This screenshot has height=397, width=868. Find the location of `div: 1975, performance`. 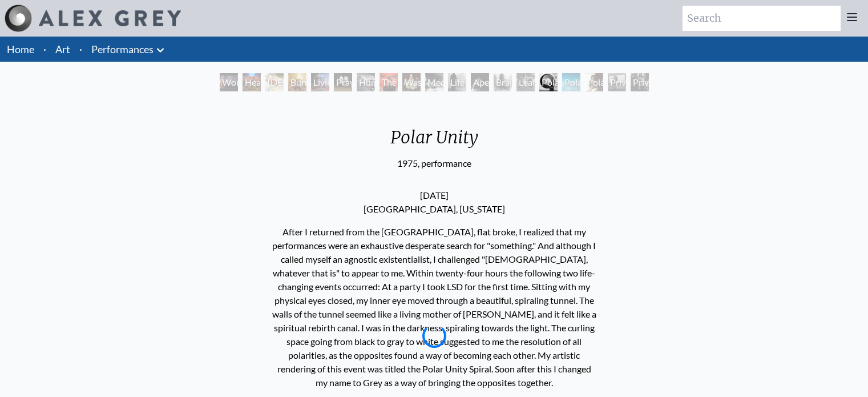

div: 1975, performance is located at coordinates (434, 163).